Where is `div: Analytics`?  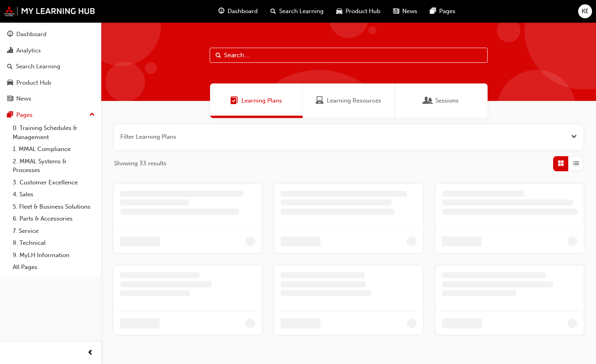
div: Analytics is located at coordinates (29, 50).